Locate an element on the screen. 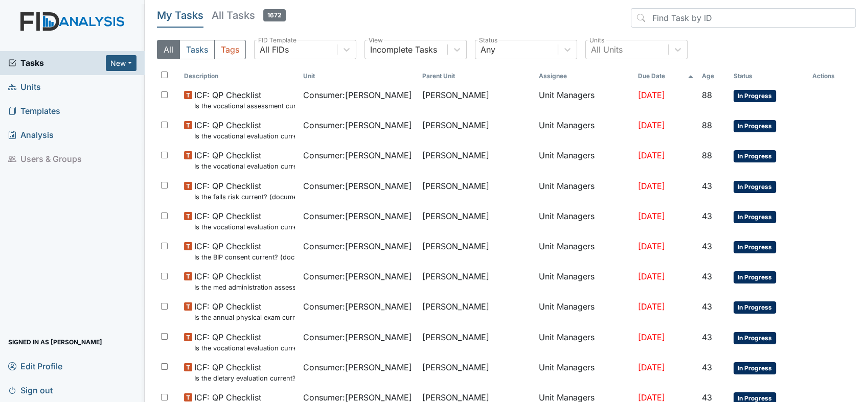 The width and height of the screenshot is (868, 402). h5: All Tasks is located at coordinates (249, 15).